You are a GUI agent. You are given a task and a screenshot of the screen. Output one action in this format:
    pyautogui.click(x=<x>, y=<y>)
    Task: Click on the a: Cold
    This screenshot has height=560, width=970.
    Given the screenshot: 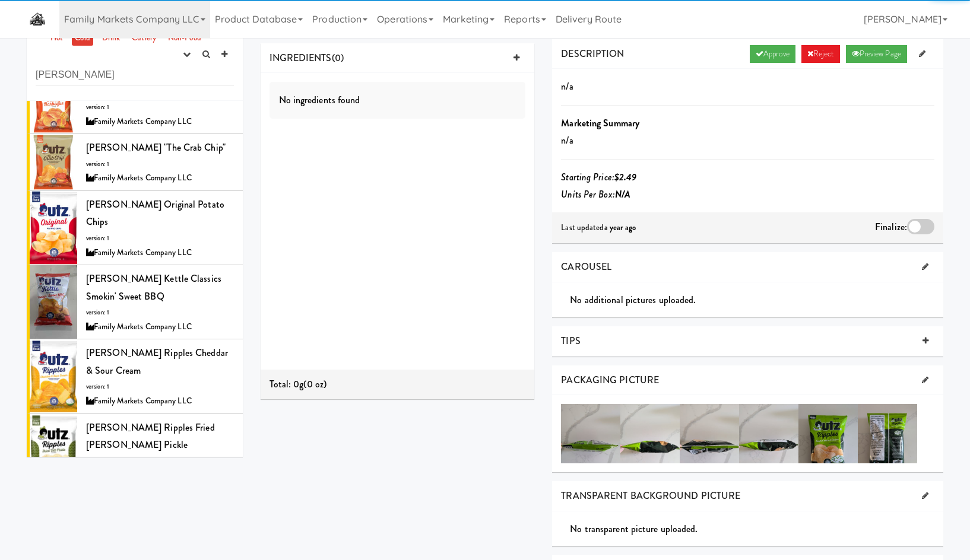 What is the action you would take?
    pyautogui.click(x=82, y=38)
    